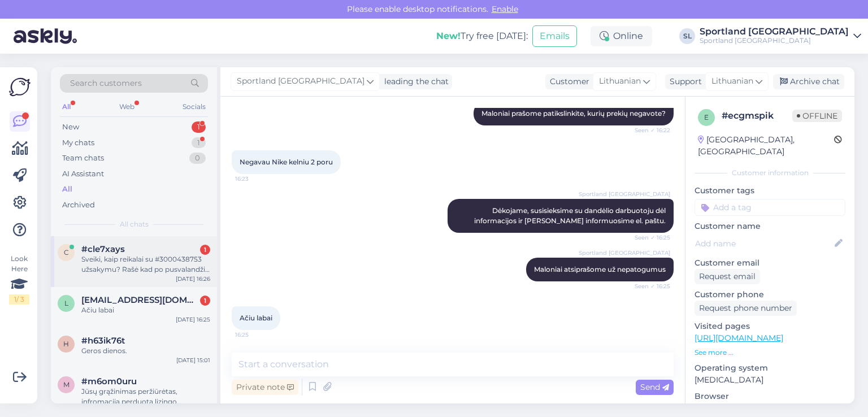 Image resolution: width=868 pixels, height=417 pixels. What do you see at coordinates (707, 117) in the screenshot?
I see `span: e` at bounding box center [707, 117].